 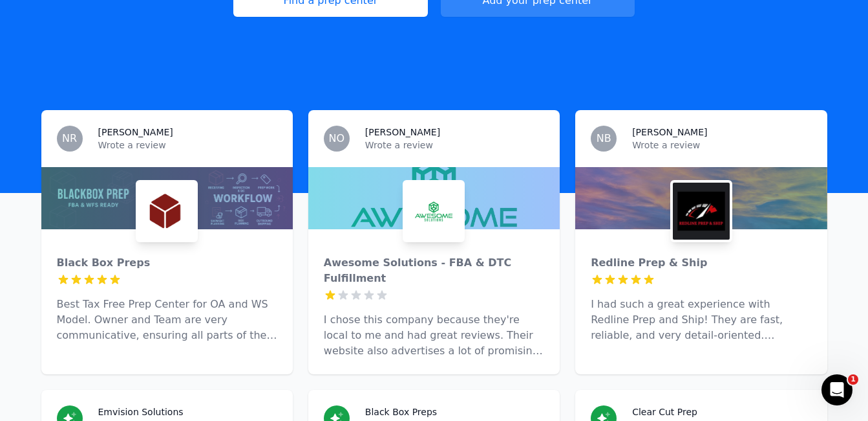 What do you see at coordinates (853, 379) in the screenshot?
I see `span: 1` at bounding box center [853, 379].